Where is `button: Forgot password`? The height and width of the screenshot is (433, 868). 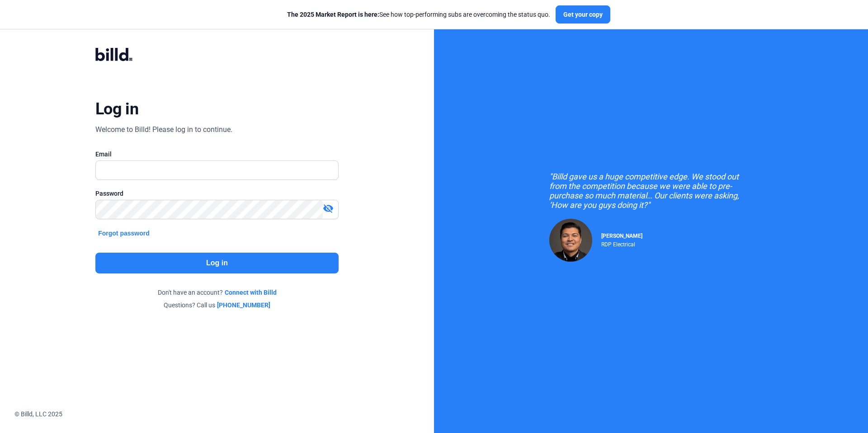
button: Forgot password is located at coordinates (124, 233).